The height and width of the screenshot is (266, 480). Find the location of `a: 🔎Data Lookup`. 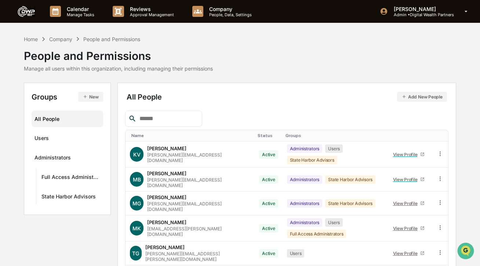

a: 🔎Data Lookup is located at coordinates (27, 110).